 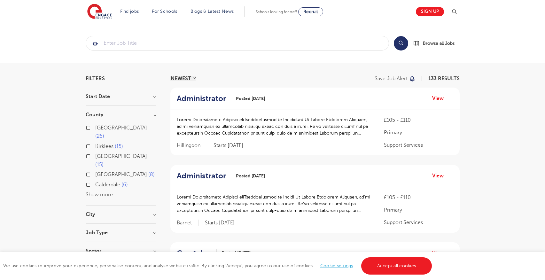 I want to click on h3: Sector, so click(x=121, y=251).